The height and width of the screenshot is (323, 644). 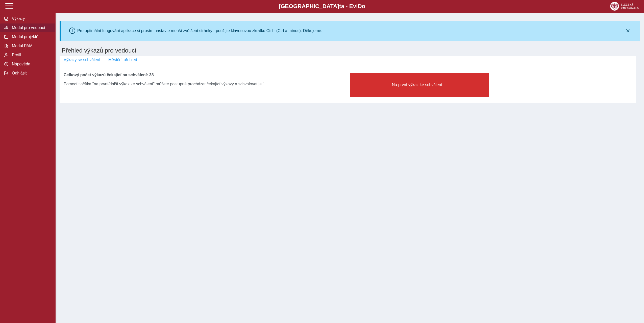 What do you see at coordinates (31, 64) in the screenshot?
I see `span: Nápověda` at bounding box center [31, 64].